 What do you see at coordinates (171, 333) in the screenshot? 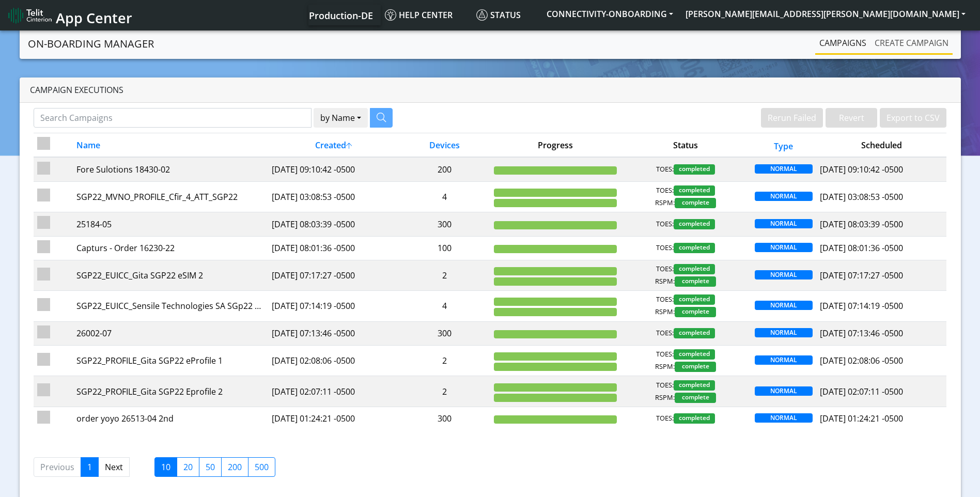
I see `div: 26002-07` at bounding box center [171, 333].